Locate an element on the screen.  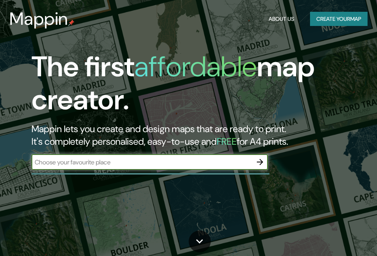
h5: FREE is located at coordinates (226, 141).